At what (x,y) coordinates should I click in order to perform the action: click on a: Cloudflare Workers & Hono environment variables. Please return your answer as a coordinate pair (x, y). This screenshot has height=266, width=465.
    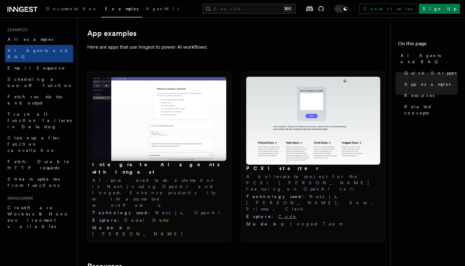
    Looking at the image, I should click on (39, 217).